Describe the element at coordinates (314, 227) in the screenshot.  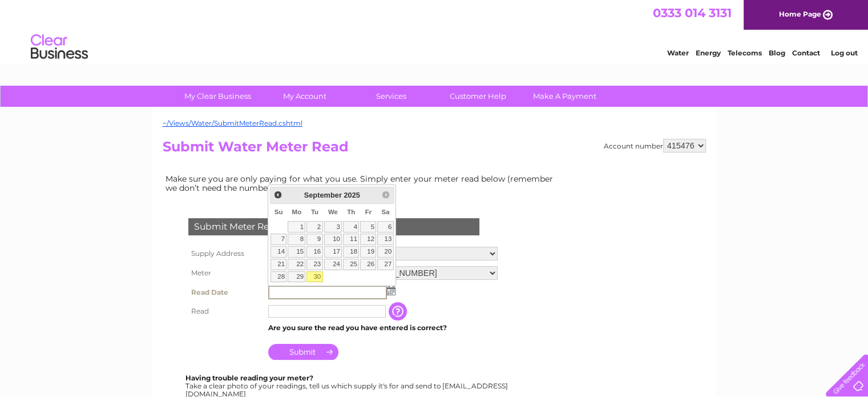
I see `a: 2` at that location.